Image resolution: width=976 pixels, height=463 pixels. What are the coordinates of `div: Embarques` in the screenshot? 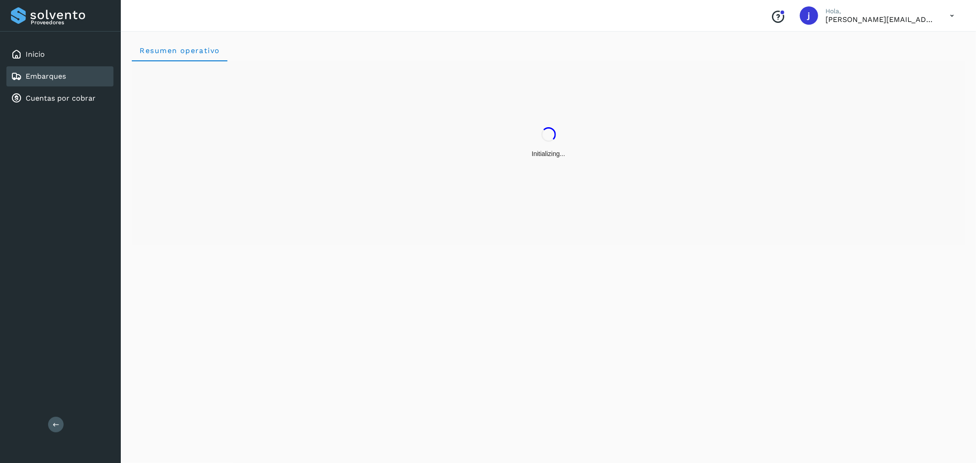 It's located at (60, 76).